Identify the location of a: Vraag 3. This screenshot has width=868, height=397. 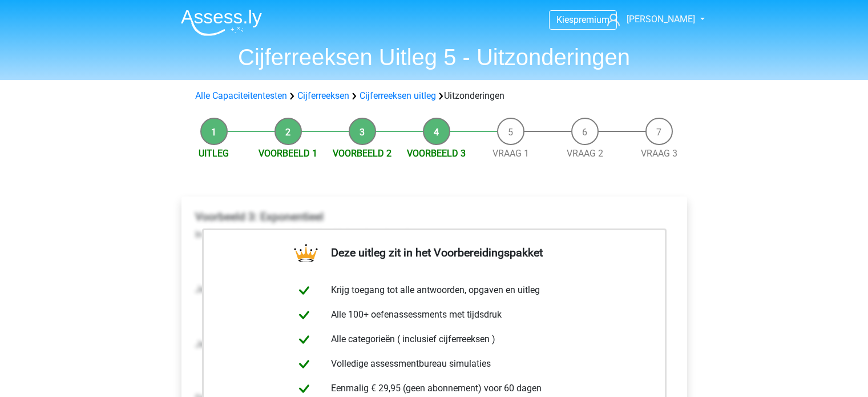
(659, 153).